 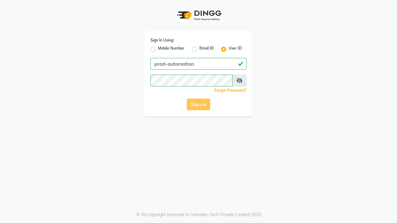 What do you see at coordinates (235, 49) in the screenshot?
I see `label: User ID` at bounding box center [235, 49].